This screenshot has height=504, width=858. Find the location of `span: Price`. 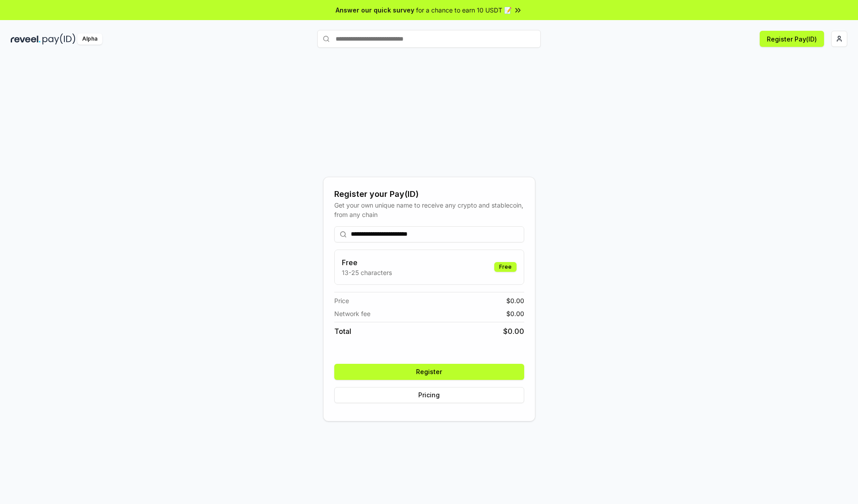

span: Price is located at coordinates (342, 301).